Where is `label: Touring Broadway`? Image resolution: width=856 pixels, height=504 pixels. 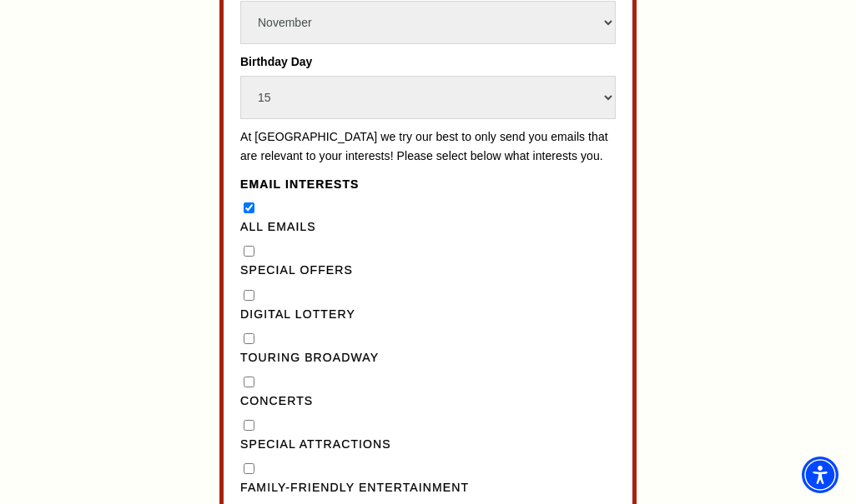
label: Touring Broadway is located at coordinates (428, 358).